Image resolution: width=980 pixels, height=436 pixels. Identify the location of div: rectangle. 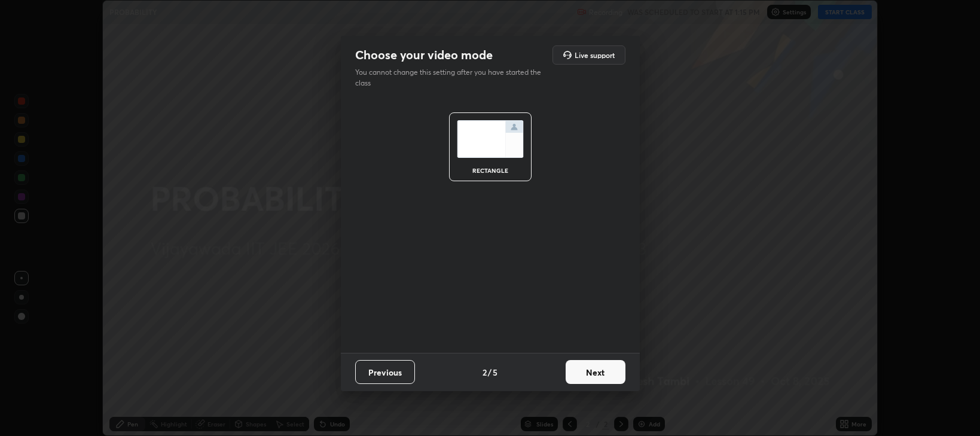
(490, 170).